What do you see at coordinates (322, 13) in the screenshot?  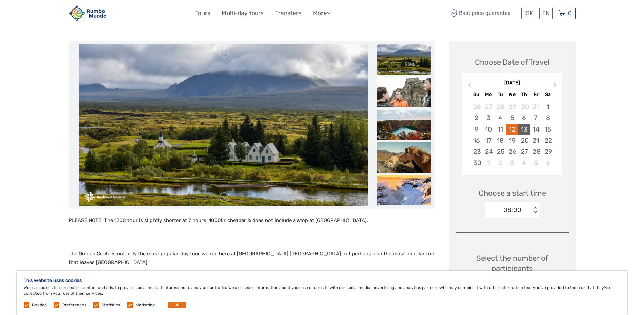 I see `a: More` at bounding box center [322, 13].